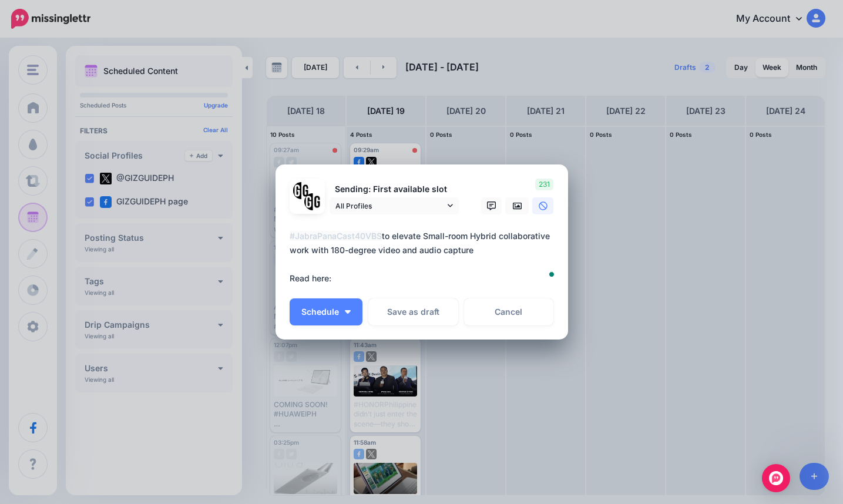 The height and width of the screenshot is (504, 843). Describe the element at coordinates (336, 235) in the screenshot. I see `mark: #JabraPanaCast40VBS` at that location.